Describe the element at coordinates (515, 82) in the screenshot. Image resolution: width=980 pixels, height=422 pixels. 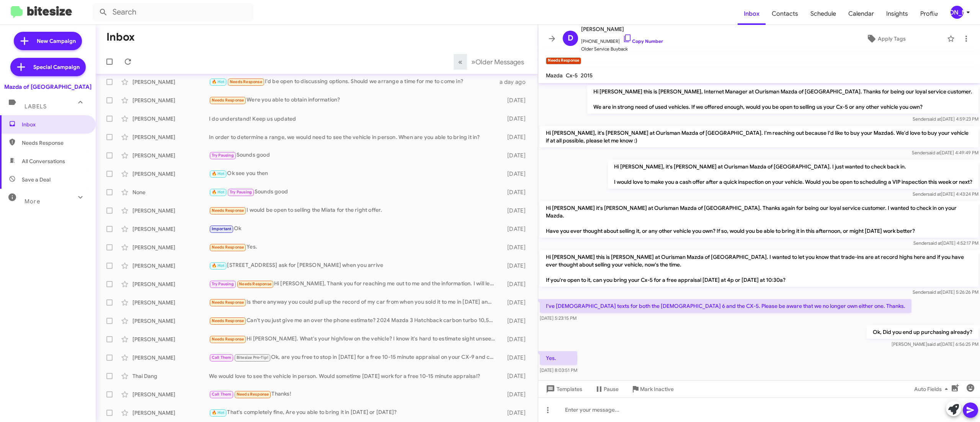
I see `div: a day ago` at that location.